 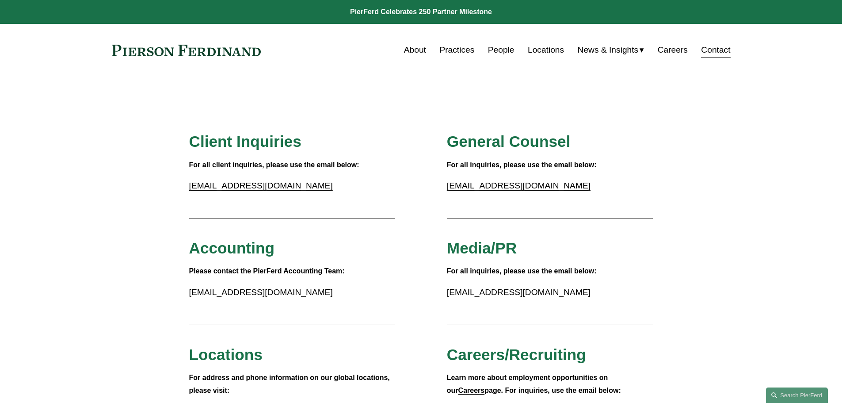 I want to click on strong: Learn more about employment opportunities on our, so click(x=528, y=384).